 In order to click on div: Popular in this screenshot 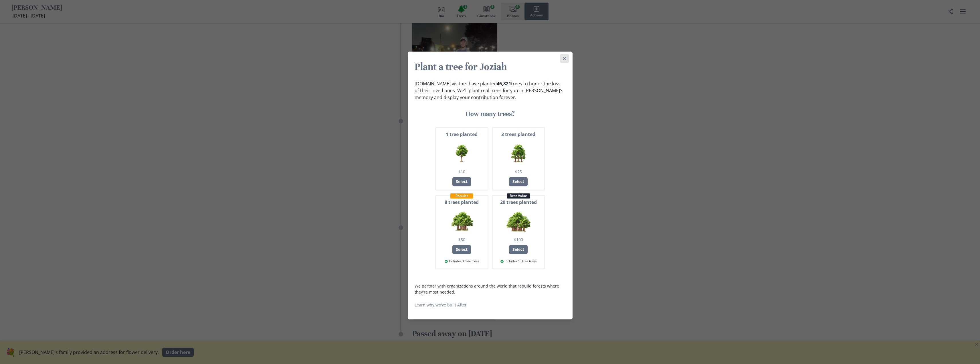, I will do `click(462, 196)`.